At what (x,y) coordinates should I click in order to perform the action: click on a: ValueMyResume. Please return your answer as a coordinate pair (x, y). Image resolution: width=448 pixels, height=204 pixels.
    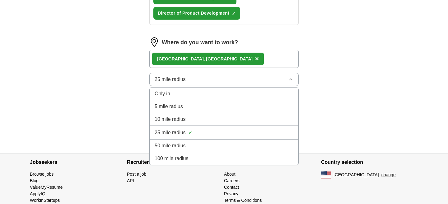
    Looking at the image, I should click on (46, 187).